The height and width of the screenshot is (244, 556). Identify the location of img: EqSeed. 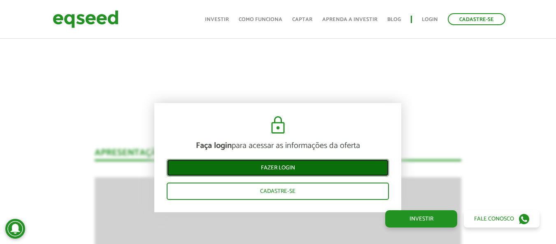
(86, 19).